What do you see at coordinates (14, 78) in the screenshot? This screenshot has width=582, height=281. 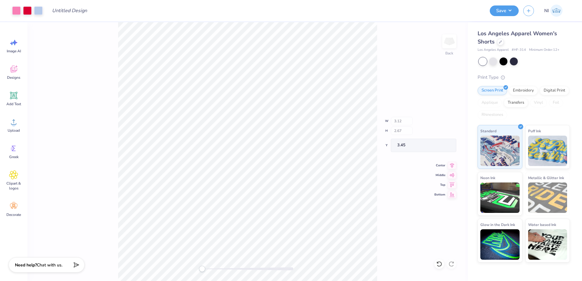 I see `span: Designs` at bounding box center [14, 78].